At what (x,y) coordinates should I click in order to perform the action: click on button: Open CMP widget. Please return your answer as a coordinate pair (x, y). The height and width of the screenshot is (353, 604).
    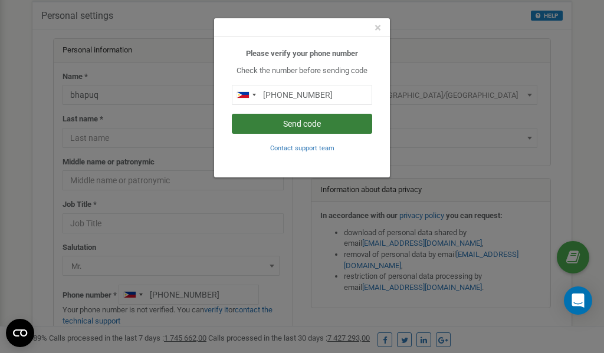
    Looking at the image, I should click on (20, 333).